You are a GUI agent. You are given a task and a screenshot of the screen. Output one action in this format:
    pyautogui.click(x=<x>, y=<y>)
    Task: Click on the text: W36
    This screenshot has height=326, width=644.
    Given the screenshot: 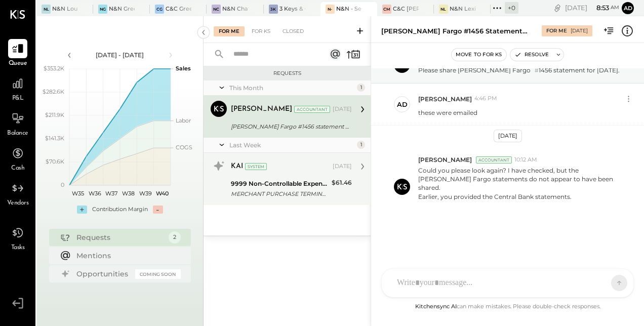 What is the action you would take?
    pyautogui.click(x=94, y=193)
    